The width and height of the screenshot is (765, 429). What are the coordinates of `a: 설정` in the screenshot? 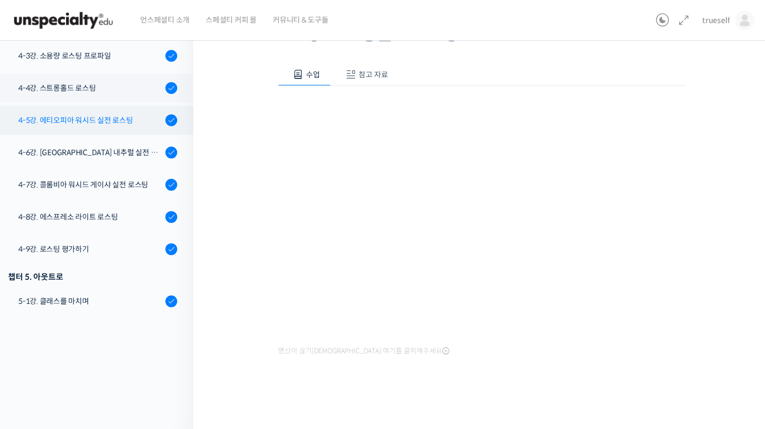 It's located at (172, 353).